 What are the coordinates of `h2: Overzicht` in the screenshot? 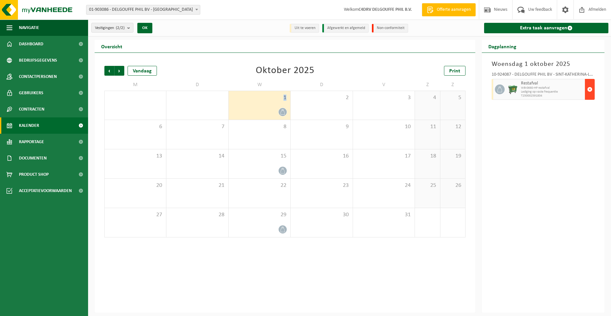 It's located at (112, 46).